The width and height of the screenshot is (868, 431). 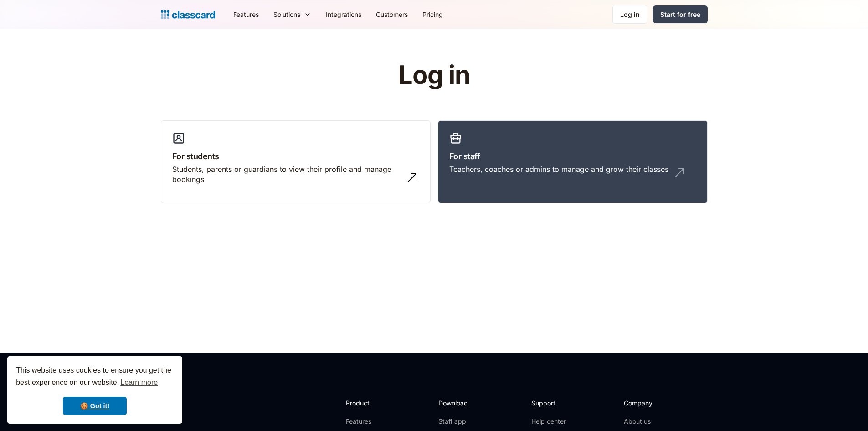 I want to click on a: Integrations, so click(x=343, y=14).